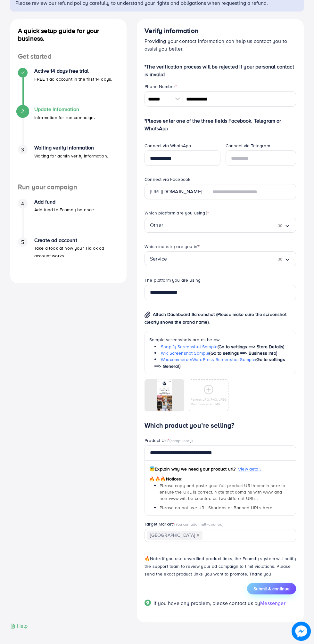 This screenshot has width=314, height=644. Describe the element at coordinates (184, 525) in the screenshot. I see `label: Target Market` at that location.